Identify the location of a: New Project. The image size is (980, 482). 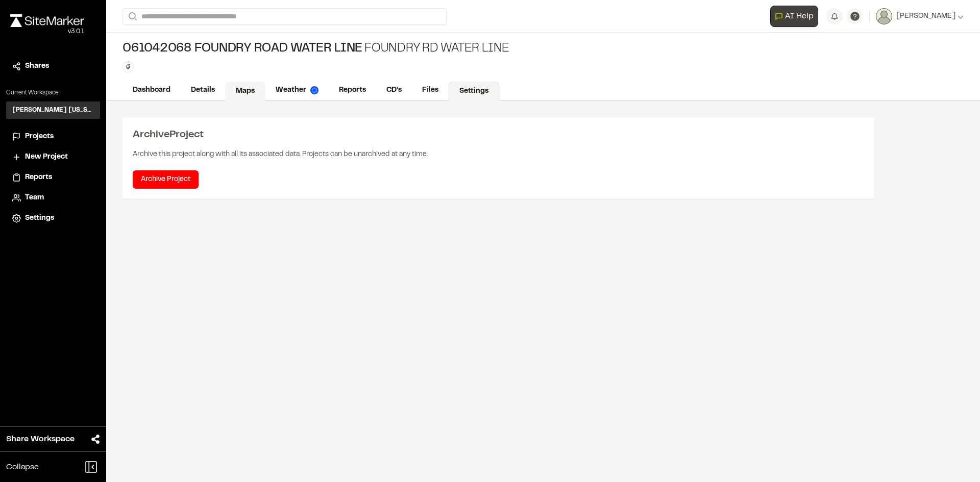
(53, 157).